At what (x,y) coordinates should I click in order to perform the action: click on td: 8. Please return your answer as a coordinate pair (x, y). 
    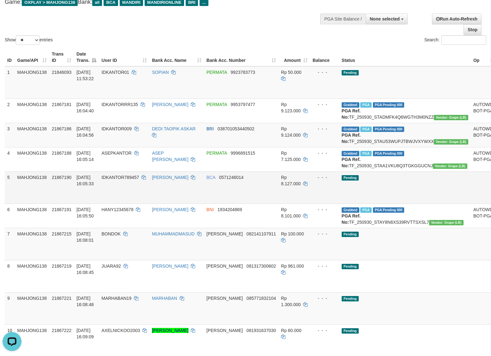
    Looking at the image, I should click on (10, 276).